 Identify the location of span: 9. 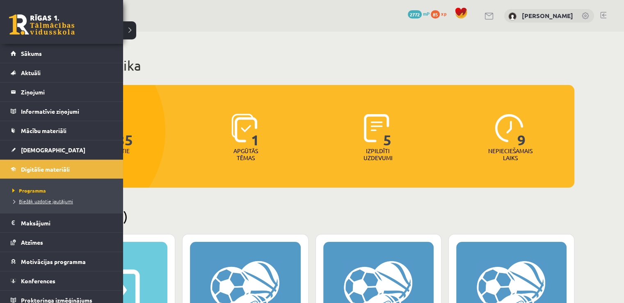
(521, 130).